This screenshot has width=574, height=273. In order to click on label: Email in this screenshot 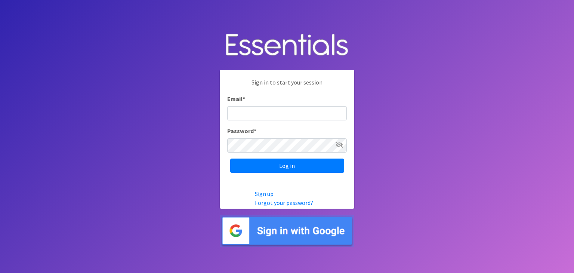, I will do `click(236, 99)`.